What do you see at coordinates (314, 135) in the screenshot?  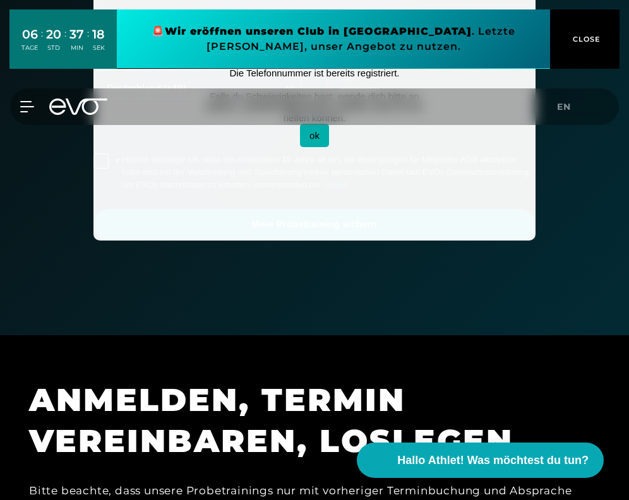 I see `button: ok` at bounding box center [314, 135].